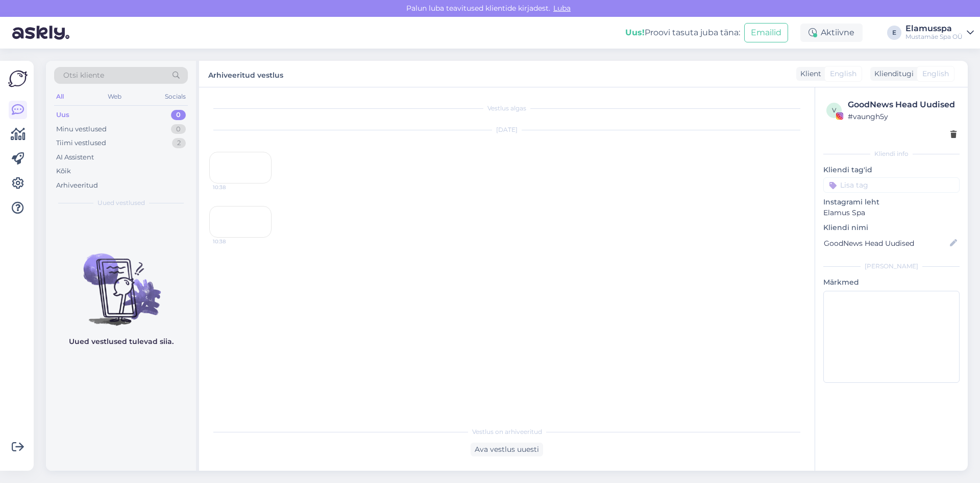  I want to click on div: Ava vestlus uuesti, so click(507, 449).